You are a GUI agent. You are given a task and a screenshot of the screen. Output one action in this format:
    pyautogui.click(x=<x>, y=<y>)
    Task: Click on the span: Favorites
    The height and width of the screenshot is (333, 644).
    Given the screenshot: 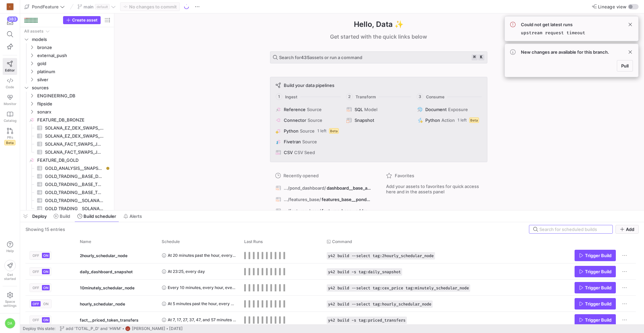 What is the action you would take?
    pyautogui.click(x=404, y=176)
    